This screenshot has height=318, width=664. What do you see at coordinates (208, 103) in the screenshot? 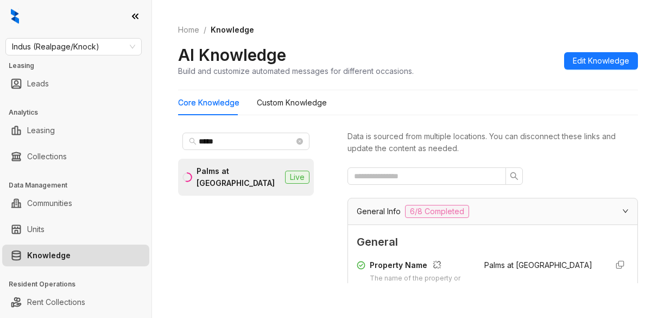
I see `div: Core Knowledge` at bounding box center [208, 103].